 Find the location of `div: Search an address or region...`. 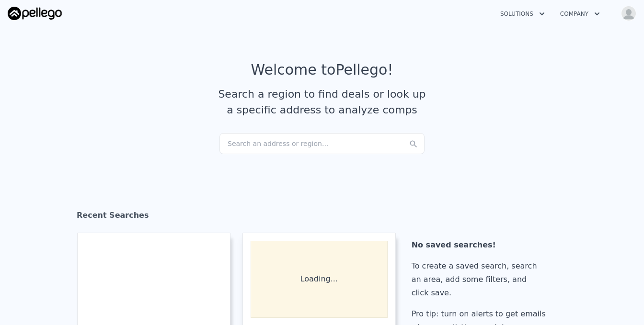

div: Search an address or region... is located at coordinates (322, 144).